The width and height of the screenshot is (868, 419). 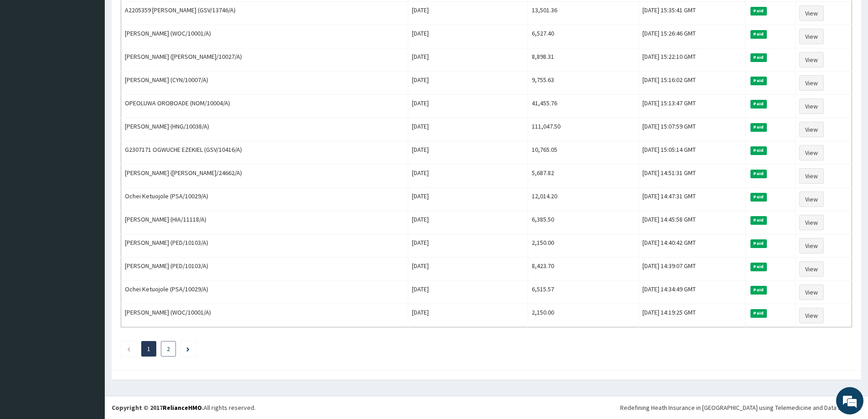 I want to click on div: Chat with us now, so click(x=100, y=57).